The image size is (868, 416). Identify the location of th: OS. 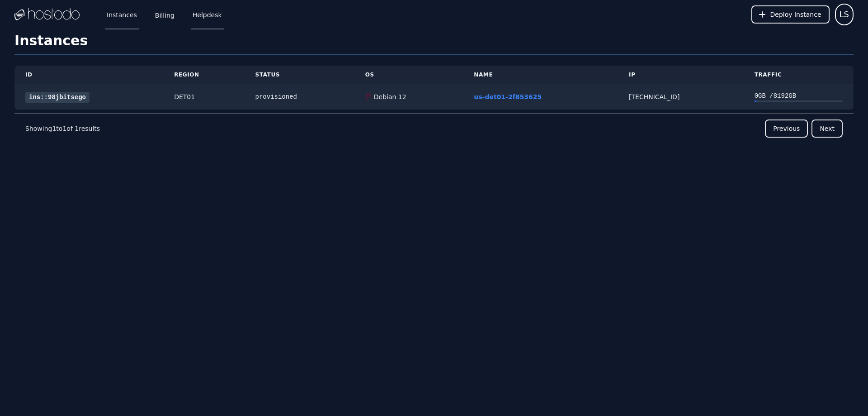
(408, 75).